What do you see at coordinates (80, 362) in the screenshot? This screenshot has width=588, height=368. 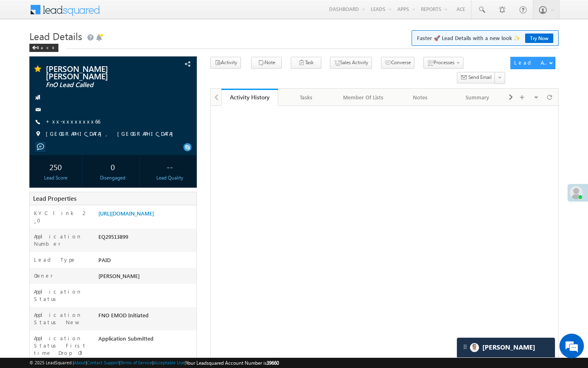 I see `a: About` at bounding box center [80, 362].